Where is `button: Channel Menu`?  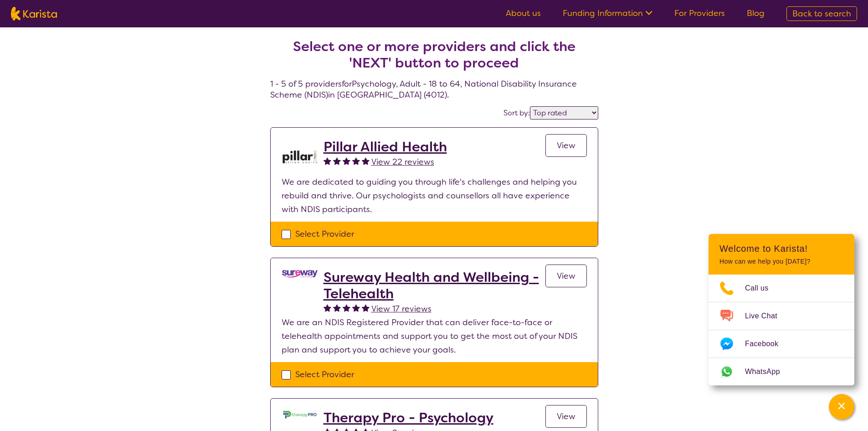 button: Channel Menu is located at coordinates (842, 407).